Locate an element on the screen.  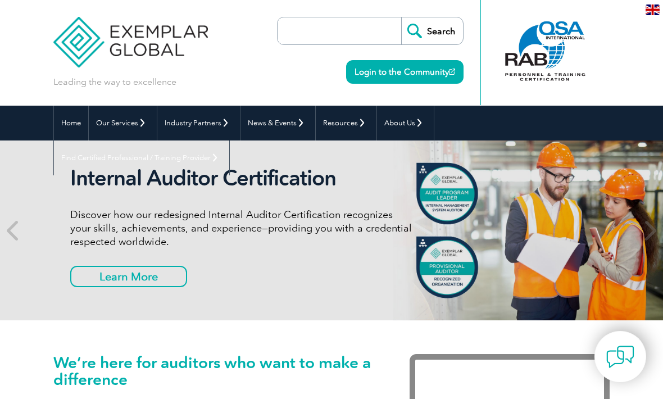
h1: We’re here for auditors who want to make a difference is located at coordinates (215, 371).